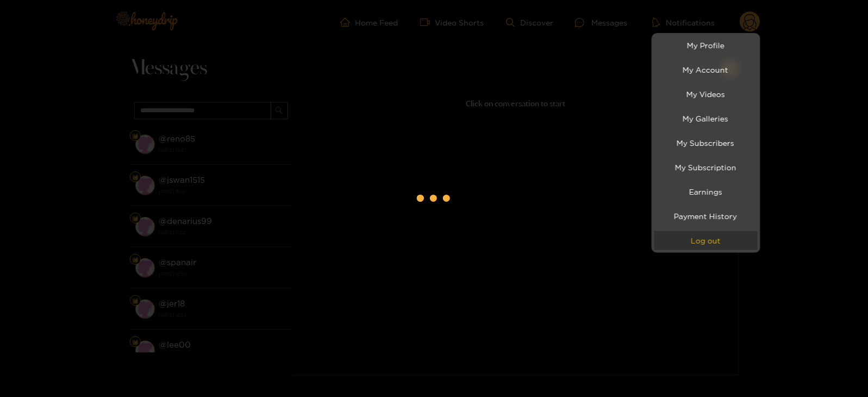 The height and width of the screenshot is (397, 868). I want to click on a: My Profile, so click(706, 45).